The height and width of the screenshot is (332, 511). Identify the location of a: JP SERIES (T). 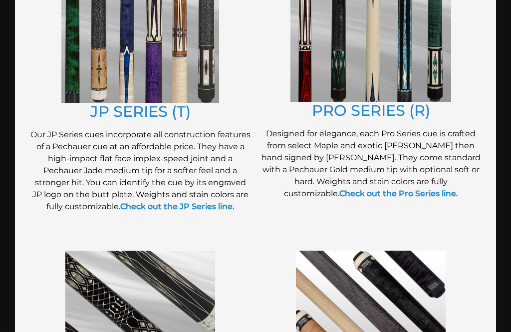
(140, 111).